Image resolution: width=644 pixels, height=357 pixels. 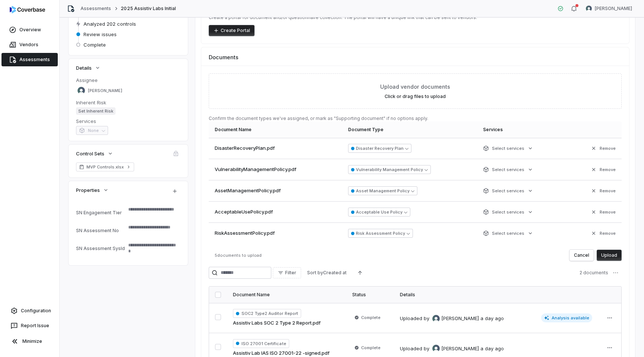 I want to click on button: Control Sets, so click(x=95, y=154).